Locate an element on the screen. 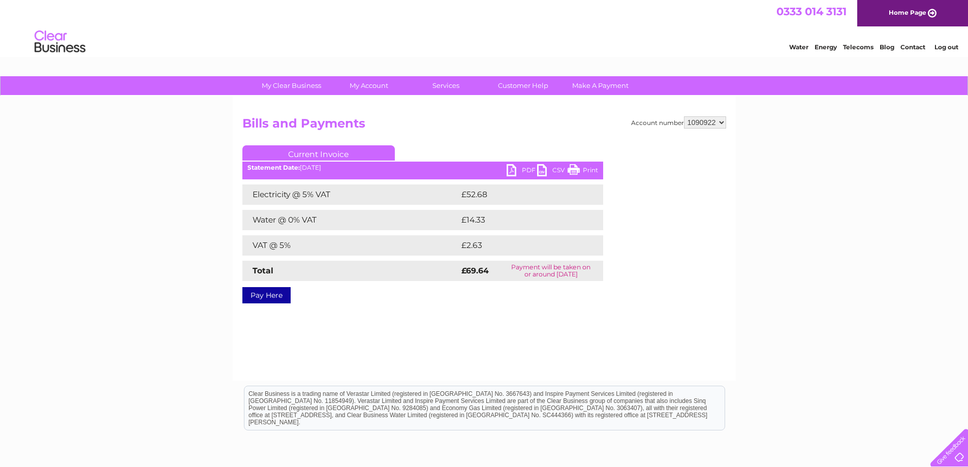  b: Statement Date: is located at coordinates (273, 167).